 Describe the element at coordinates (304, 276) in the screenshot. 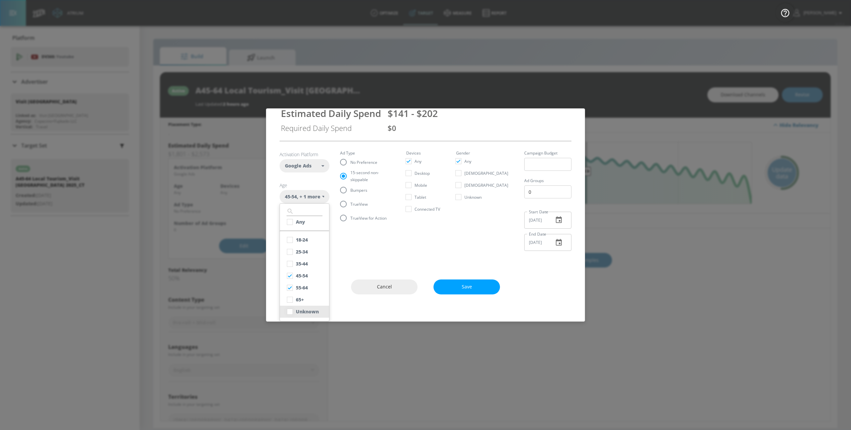

I see `button: 45-54` at that location.